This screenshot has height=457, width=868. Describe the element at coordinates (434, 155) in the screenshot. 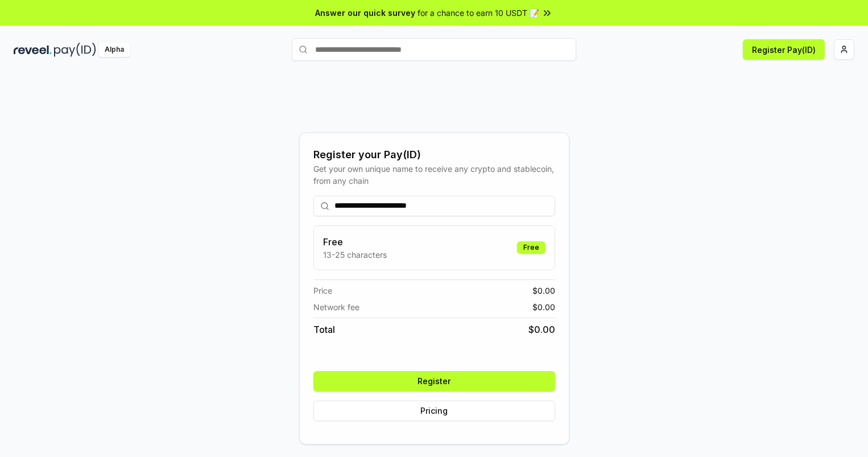

I see `div: Register your Pay(ID)` at that location.